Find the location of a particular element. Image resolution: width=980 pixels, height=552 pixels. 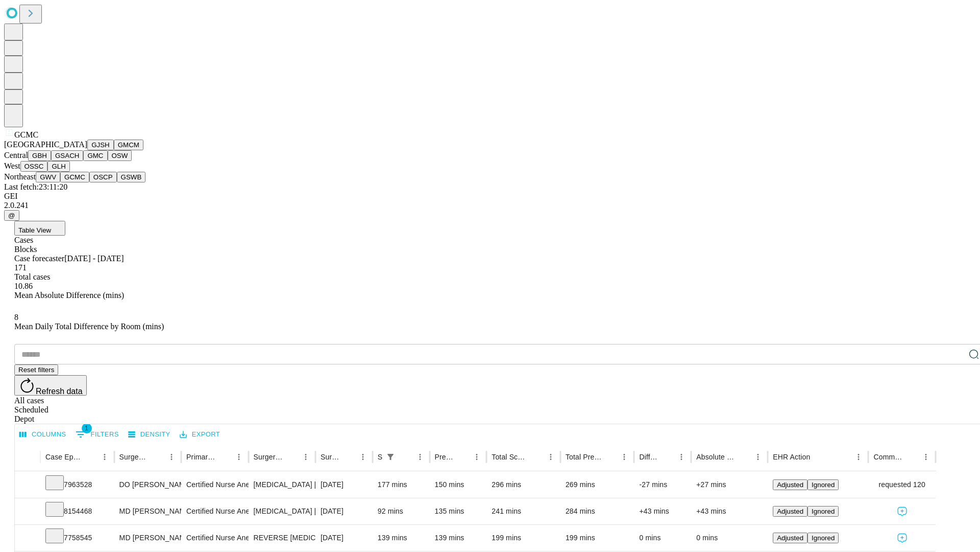

button: GLH is located at coordinates (58, 166).